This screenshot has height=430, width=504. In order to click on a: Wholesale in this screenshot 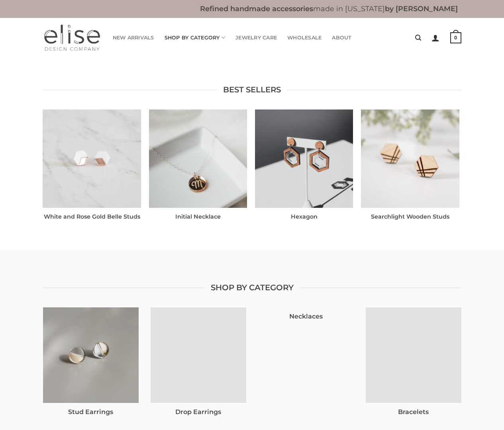, I will do `click(304, 38)`.